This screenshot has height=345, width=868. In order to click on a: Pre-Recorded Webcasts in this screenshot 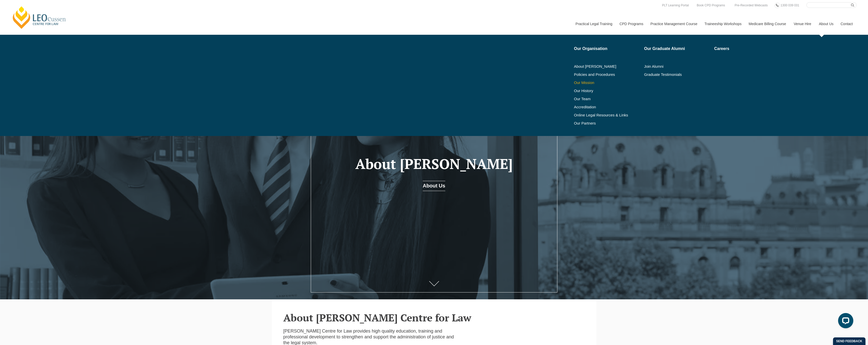, I will do `click(752, 5)`.